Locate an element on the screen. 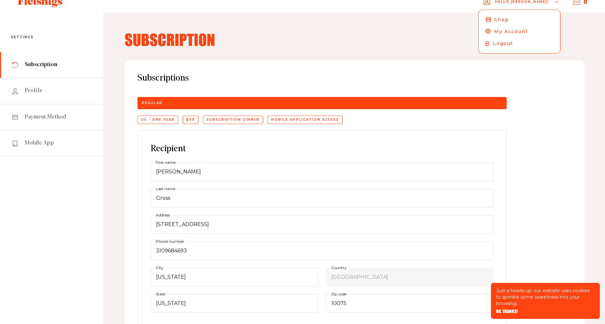  span: Subscriptions is located at coordinates (355, 78).